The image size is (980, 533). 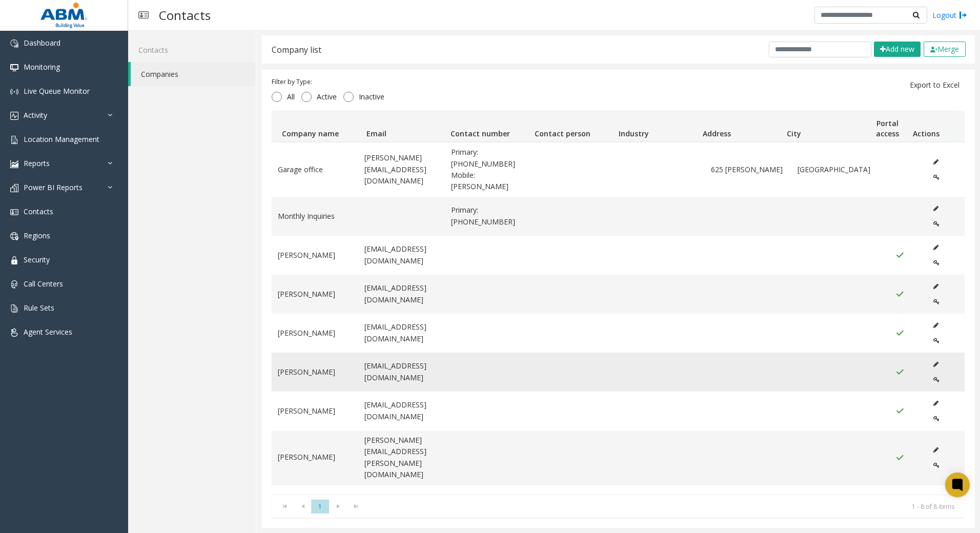 I want to click on span: Power BI Reports, so click(x=53, y=187).